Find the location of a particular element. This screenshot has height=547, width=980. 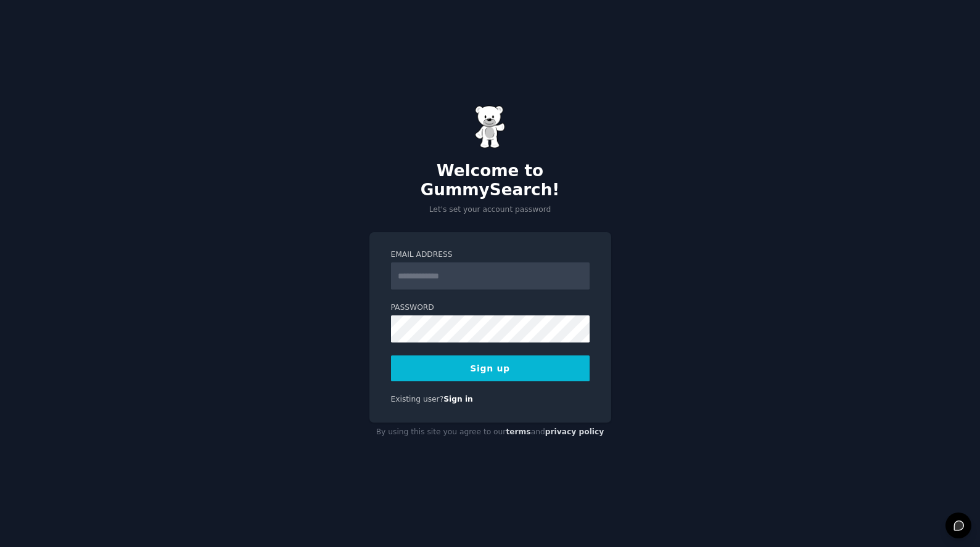

img: Gummy Bear is located at coordinates (490, 127).